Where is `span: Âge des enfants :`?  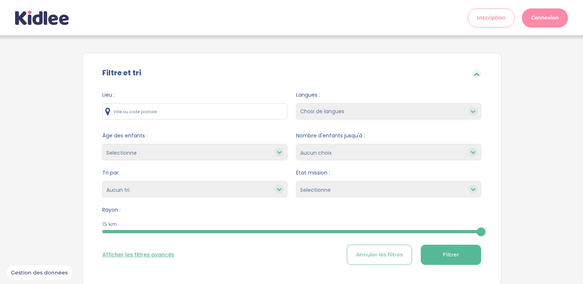
span: Âge des enfants : is located at coordinates (194, 136).